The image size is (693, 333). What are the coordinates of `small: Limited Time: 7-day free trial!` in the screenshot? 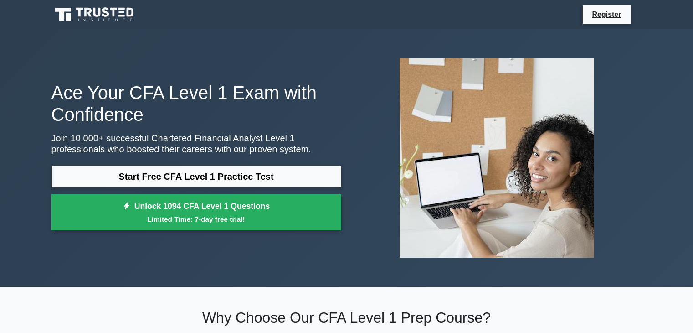 It's located at (196, 219).